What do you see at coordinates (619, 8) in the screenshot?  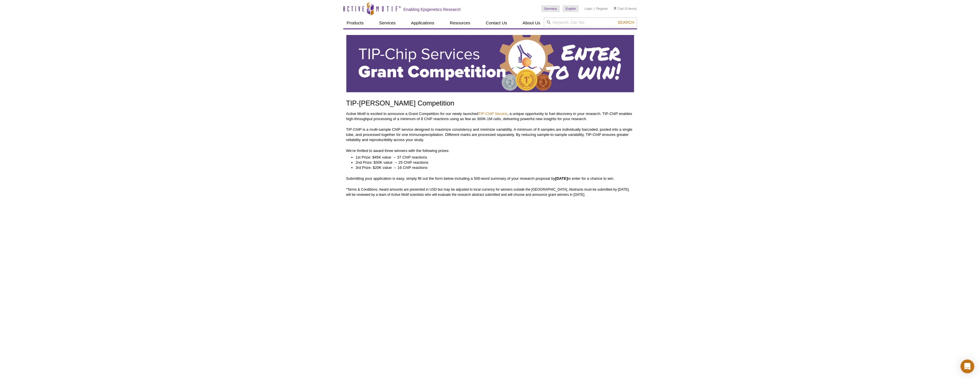 I see `a: Cart` at bounding box center [619, 8].